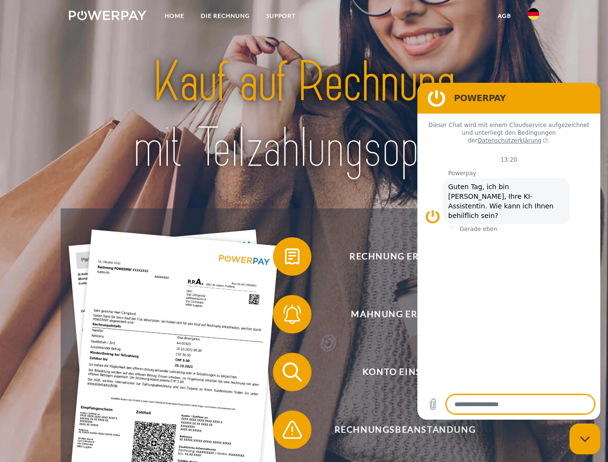 This screenshot has width=608, height=462. I want to click on img: qb_search.svg, so click(292, 372).